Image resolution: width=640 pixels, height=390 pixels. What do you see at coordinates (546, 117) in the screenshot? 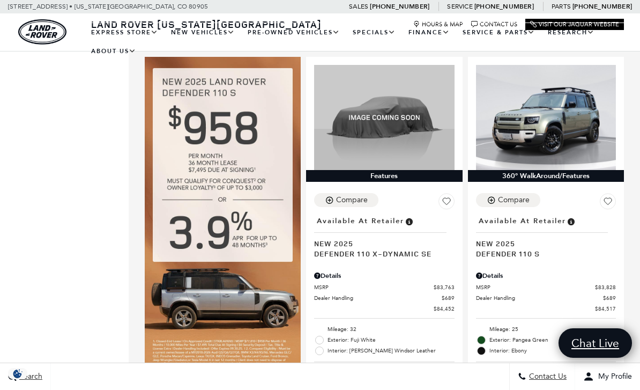
I see `img: 2025 LAND ROVER Defender 110 S` at bounding box center [546, 117].